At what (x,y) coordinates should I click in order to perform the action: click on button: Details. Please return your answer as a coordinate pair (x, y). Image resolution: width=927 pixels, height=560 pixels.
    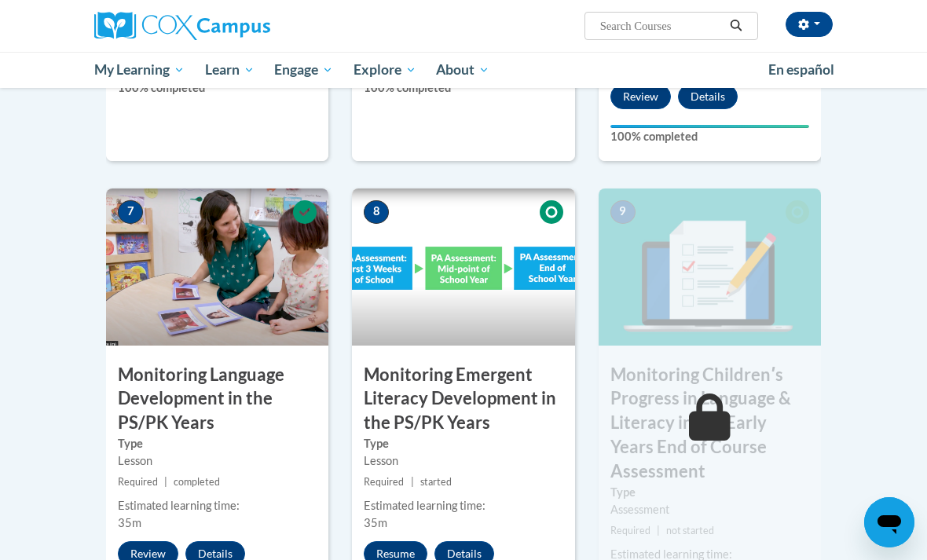
    Looking at the image, I should click on (708, 96).